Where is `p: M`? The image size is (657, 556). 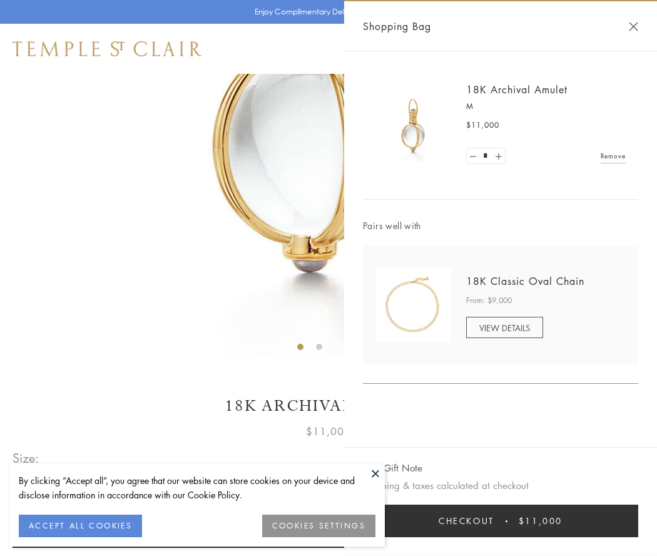 p: M is located at coordinates (546, 106).